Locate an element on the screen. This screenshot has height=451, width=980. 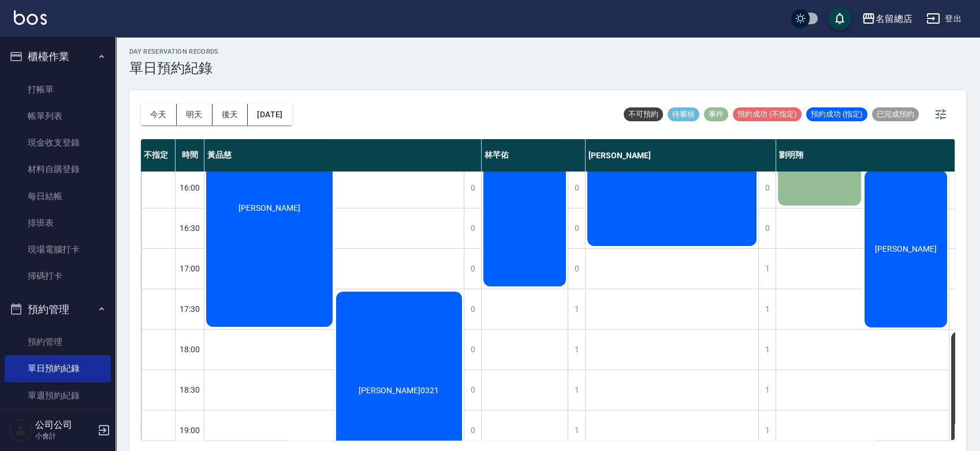
button: 今天 is located at coordinates (159, 115).